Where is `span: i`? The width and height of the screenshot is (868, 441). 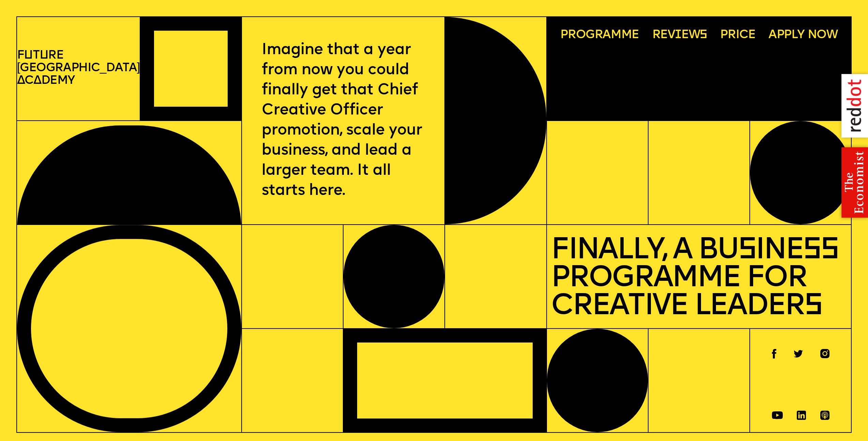 span: i is located at coordinates (678, 35).